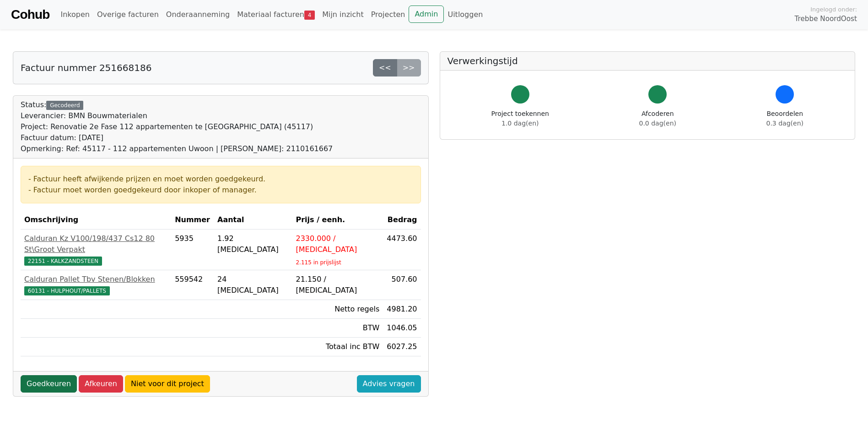  I want to click on span: 0.0 dag(en), so click(657, 123).